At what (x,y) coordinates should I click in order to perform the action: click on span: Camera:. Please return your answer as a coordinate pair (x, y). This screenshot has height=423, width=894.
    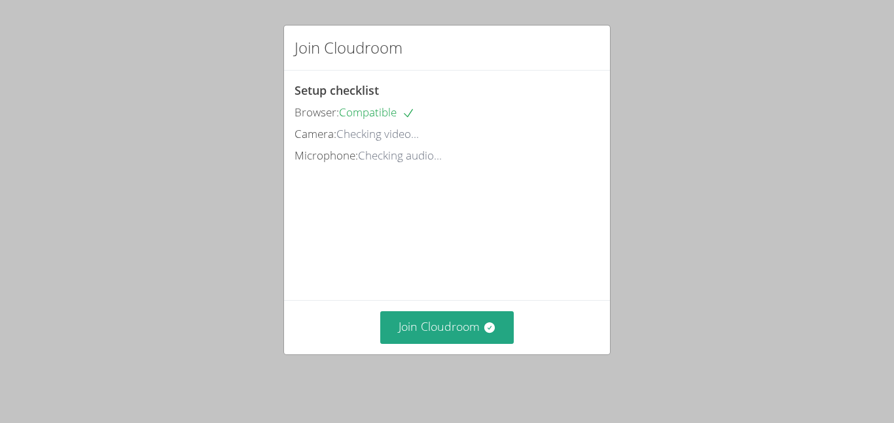
    Looking at the image, I should click on (315, 134).